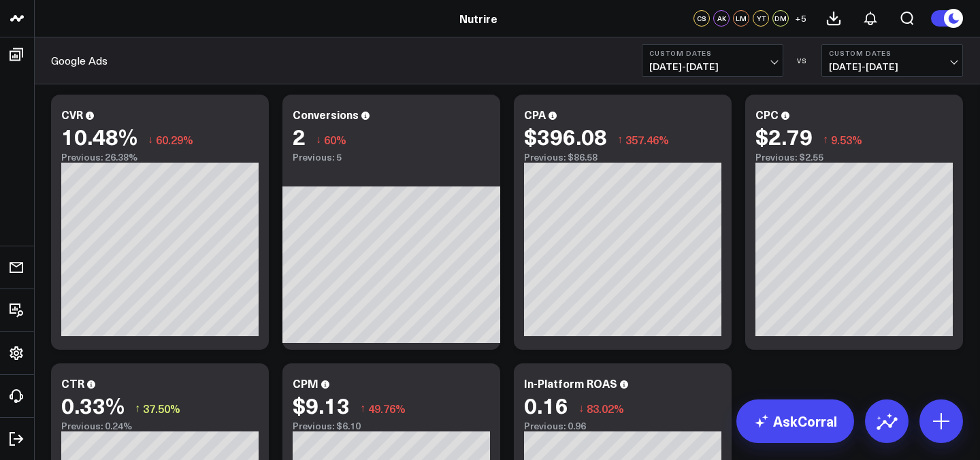  Describe the element at coordinates (79, 60) in the screenshot. I see `a: Google Ads` at that location.